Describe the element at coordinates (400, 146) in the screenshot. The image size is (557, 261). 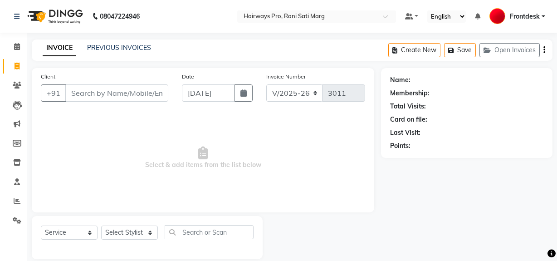
I see `div: Points:` at that location.